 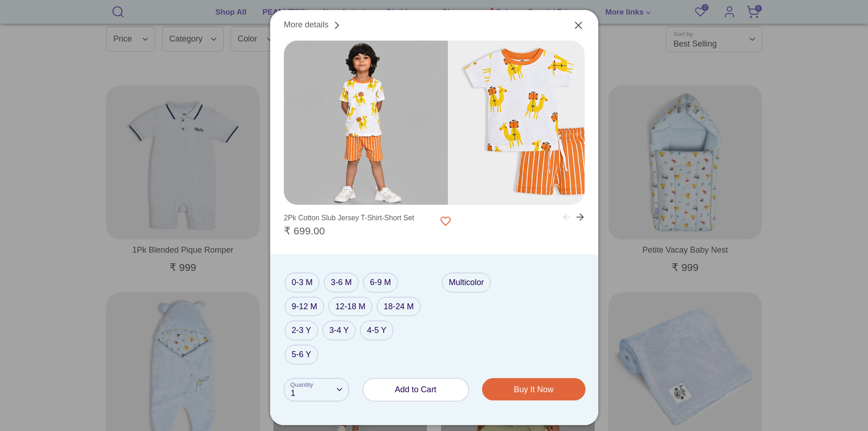 What do you see at coordinates (466, 282) in the screenshot?
I see `label: Multicolor` at bounding box center [466, 282].